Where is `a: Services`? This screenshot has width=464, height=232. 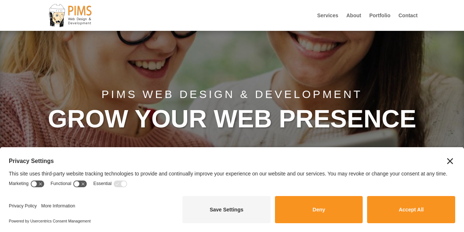
a: Services is located at coordinates (328, 22).